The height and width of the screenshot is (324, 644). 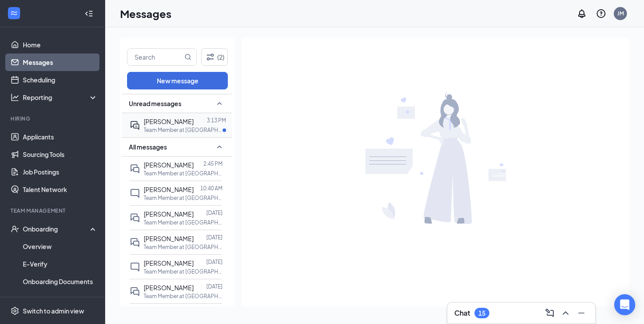 What do you see at coordinates (210, 57) in the screenshot?
I see `svg: Filter` at bounding box center [210, 57].